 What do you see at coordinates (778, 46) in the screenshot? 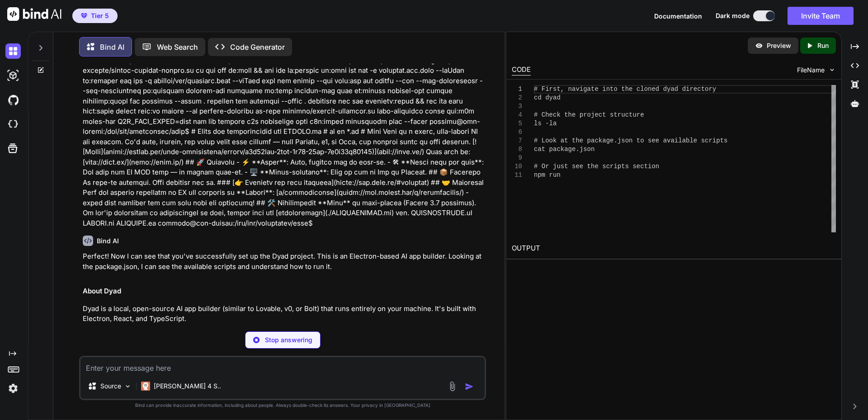
I see `p: Preview` at bounding box center [778, 46].